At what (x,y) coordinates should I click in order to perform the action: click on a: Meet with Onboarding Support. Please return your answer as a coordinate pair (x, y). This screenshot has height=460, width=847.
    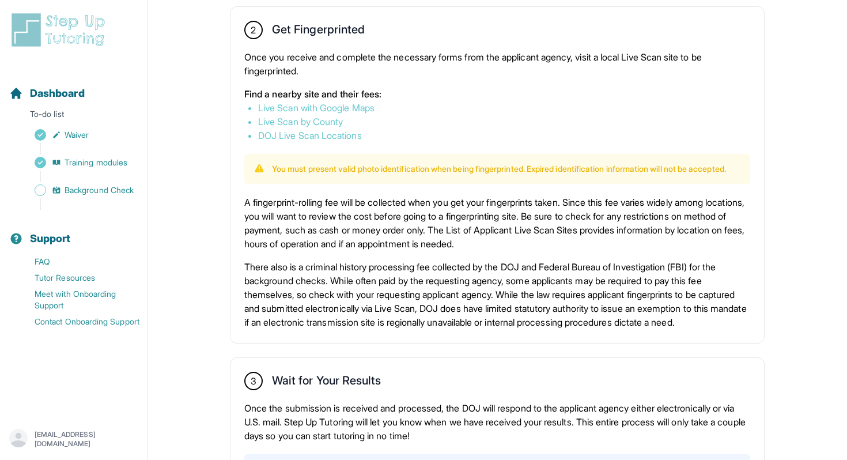
    Looking at the image, I should click on (78, 300).